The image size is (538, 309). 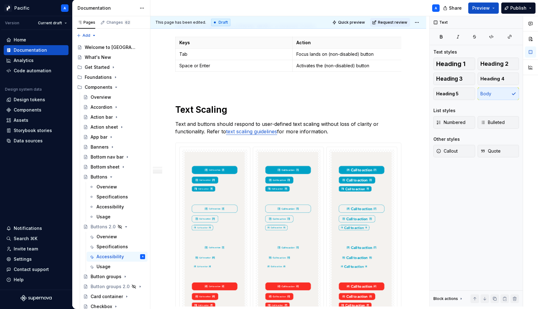 What do you see at coordinates (352, 22) in the screenshot?
I see `span: Quick preview` at bounding box center [352, 22].